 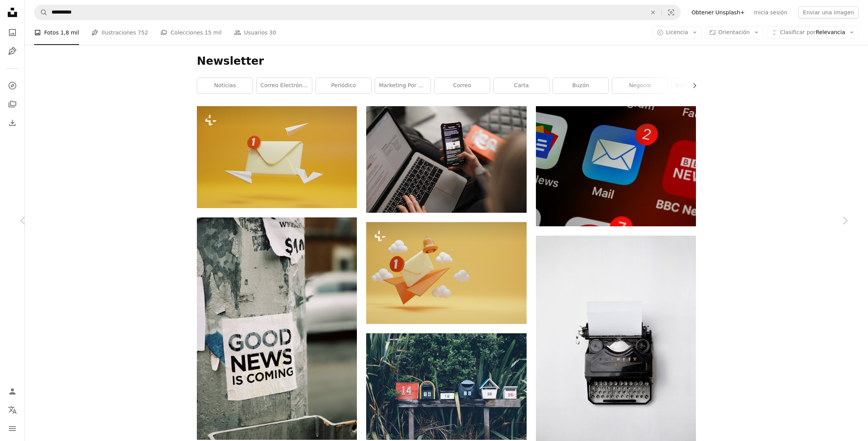 I want to click on form: Encuentra imágenes en todo el sitio, so click(x=357, y=12).